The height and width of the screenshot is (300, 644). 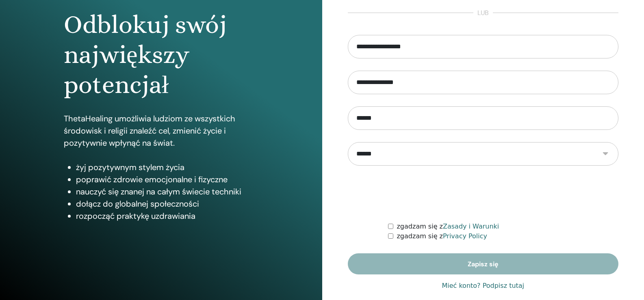 I want to click on p: ThetaHealing umożliwia ludziom ze wszystkich środowisk i religii znaleźć cel, zmienić życie i poz..., so click(x=161, y=131).